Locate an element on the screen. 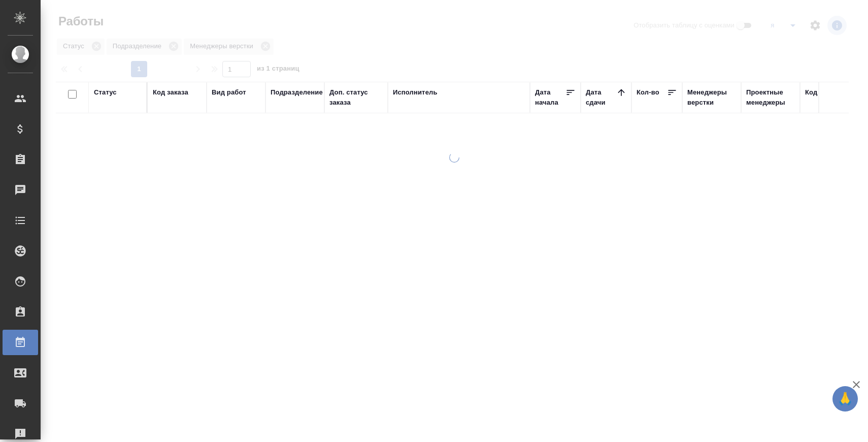 The image size is (868, 442). div: Дата сдачи is located at coordinates (601, 98).